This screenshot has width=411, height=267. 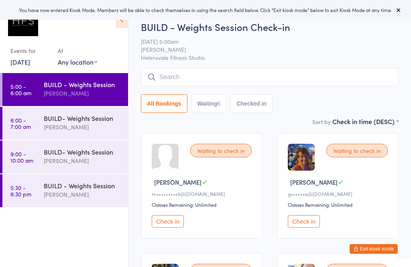 I want to click on img: image1692870750.png, so click(x=301, y=157).